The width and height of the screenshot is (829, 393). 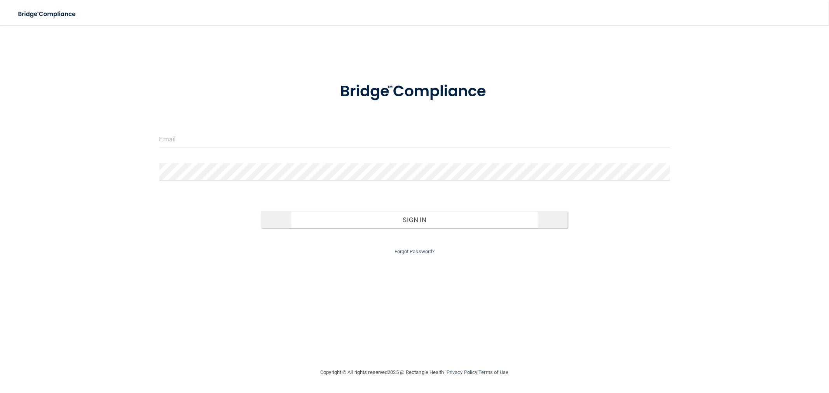 I want to click on a: Terms of Use, so click(x=493, y=372).